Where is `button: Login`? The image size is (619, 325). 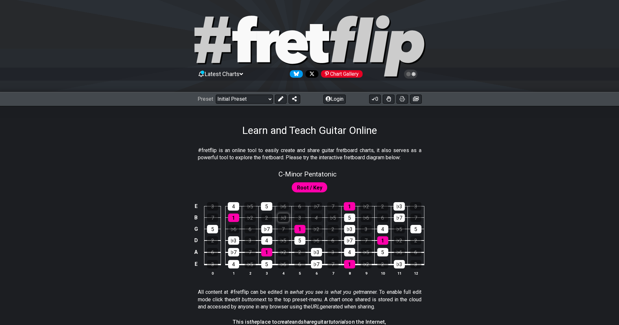 button: Login is located at coordinates (334, 99).